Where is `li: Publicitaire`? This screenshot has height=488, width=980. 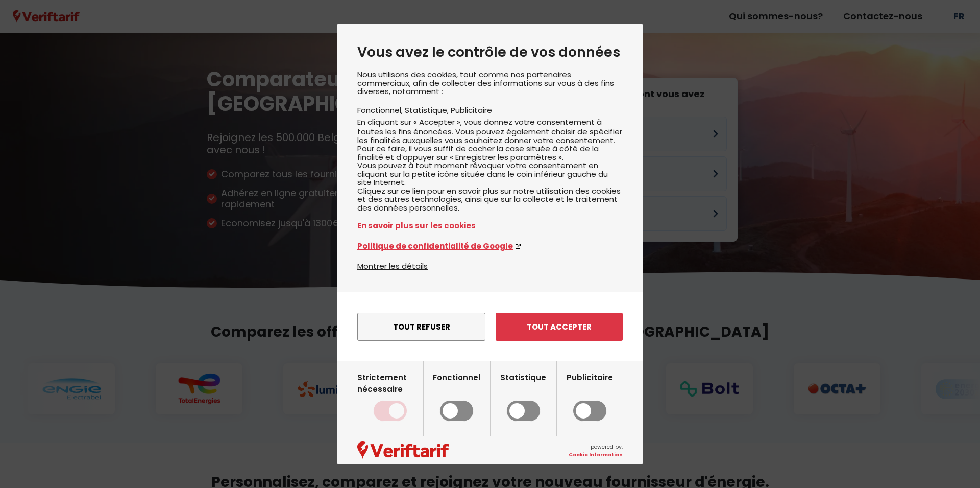 li: Publicitaire is located at coordinates (471, 110).